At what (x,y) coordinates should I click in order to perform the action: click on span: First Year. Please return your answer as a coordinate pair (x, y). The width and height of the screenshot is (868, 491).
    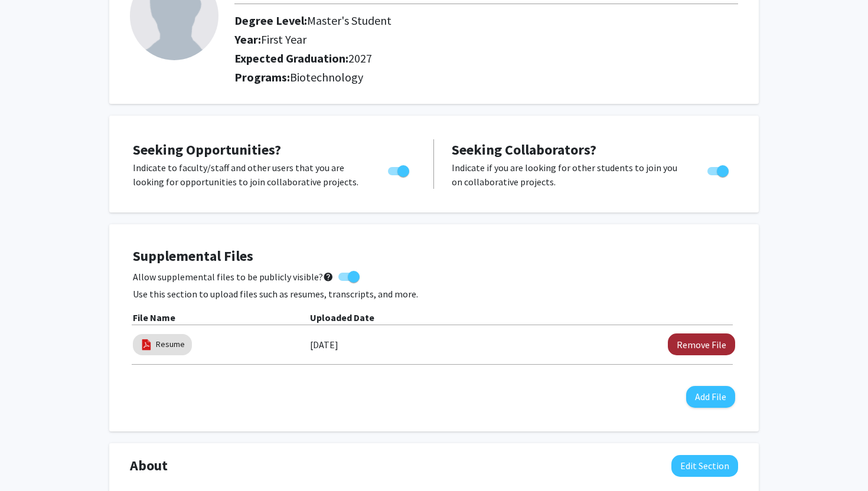
    Looking at the image, I should click on (283, 39).